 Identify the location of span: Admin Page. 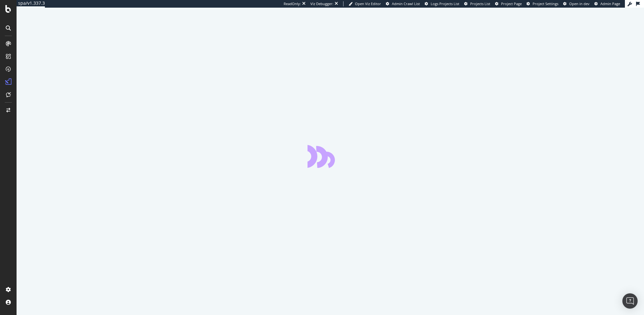
(610, 4).